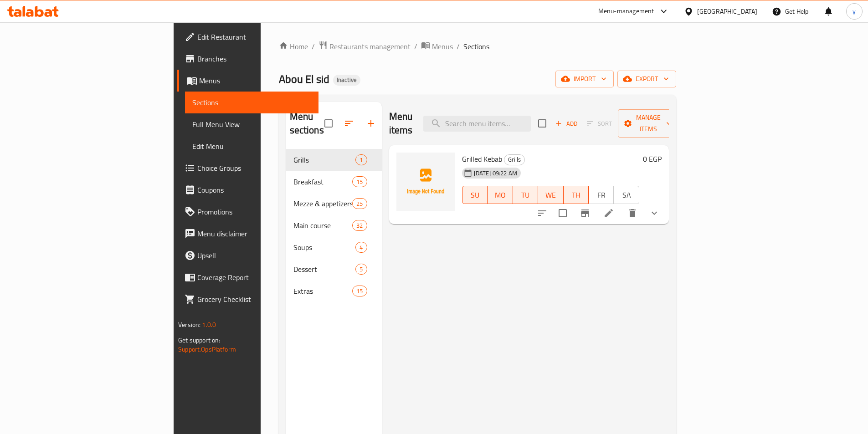  Describe the element at coordinates (370, 47) in the screenshot. I see `span: Restaurants management` at that location.